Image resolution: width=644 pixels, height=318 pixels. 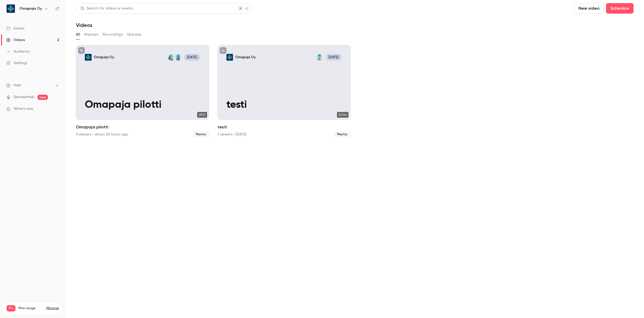 I want to click on h2: Omapaja pilotti, so click(x=142, y=127).